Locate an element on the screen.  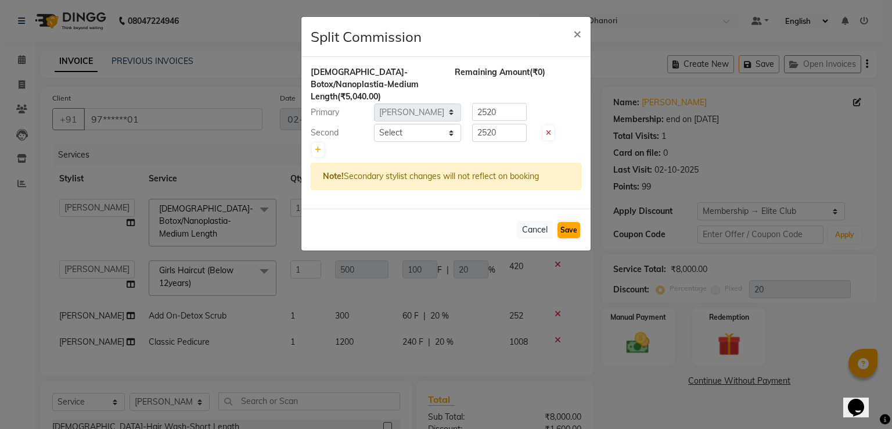
div: Second is located at coordinates (338, 132).